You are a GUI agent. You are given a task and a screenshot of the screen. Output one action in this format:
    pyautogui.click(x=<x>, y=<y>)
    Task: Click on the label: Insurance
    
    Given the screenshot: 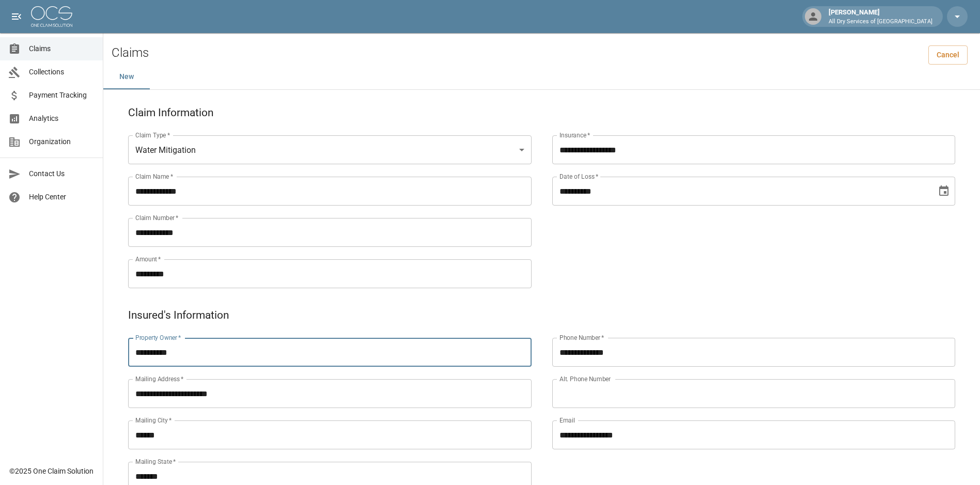 What is the action you would take?
    pyautogui.click(x=575, y=135)
    